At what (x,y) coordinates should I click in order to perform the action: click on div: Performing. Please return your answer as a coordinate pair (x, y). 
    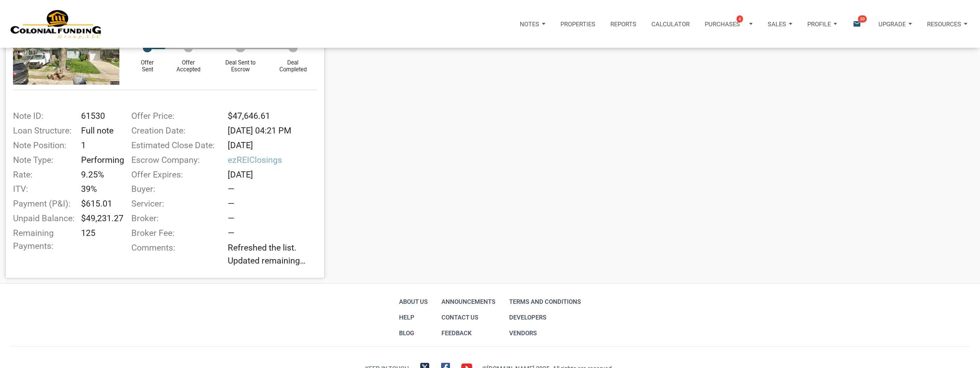
    Looking at the image, I should click on (101, 160).